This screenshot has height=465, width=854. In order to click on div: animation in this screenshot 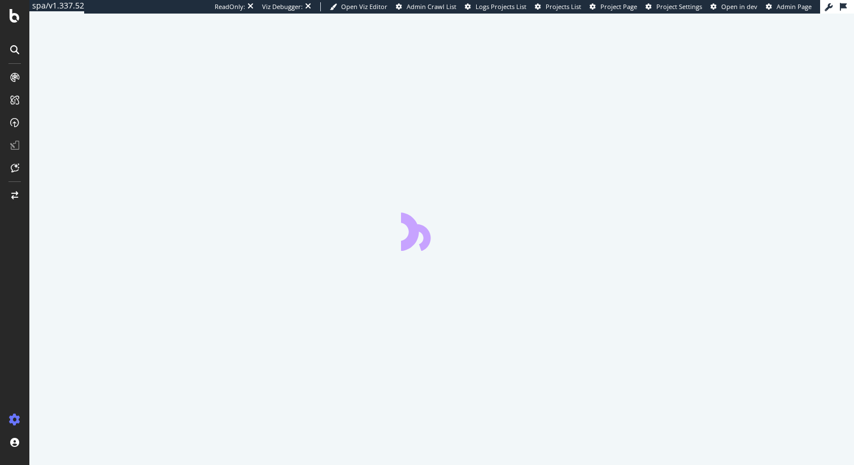, I will do `click(442, 230)`.